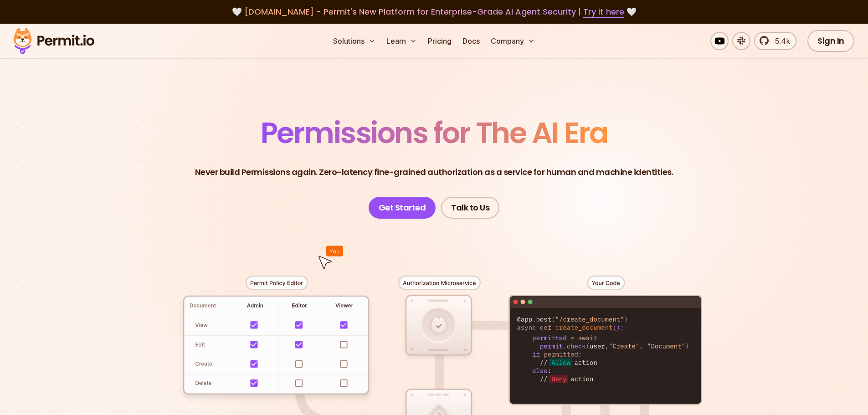 The width and height of the screenshot is (868, 415). I want to click on span: Permissions for The AI Era, so click(434, 132).